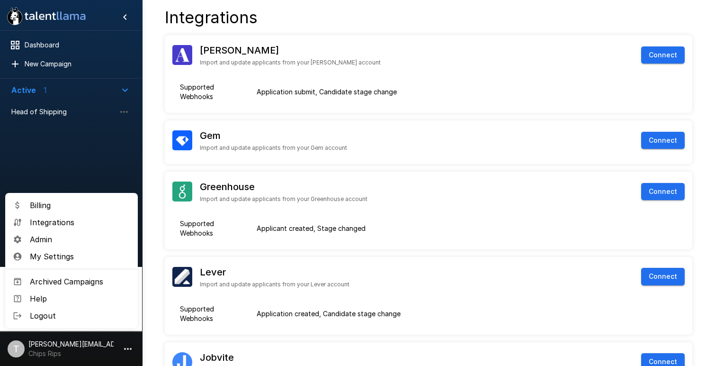 The height and width of the screenshot is (366, 715). I want to click on span: Logout, so click(80, 315).